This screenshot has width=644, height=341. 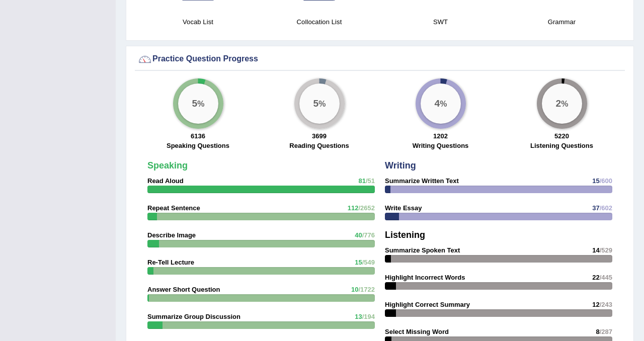 I want to click on strong: Describe Image, so click(x=172, y=235).